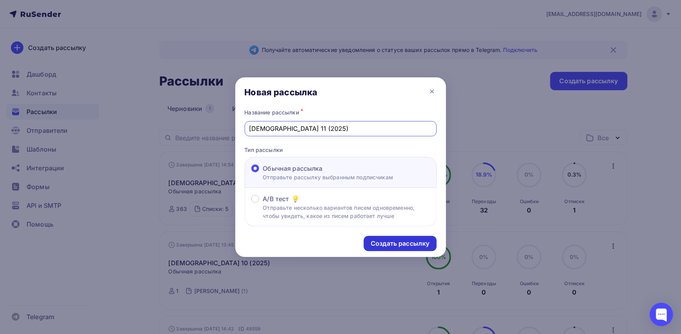  What do you see at coordinates (328, 177) in the screenshot?
I see `p: Отправьте рассылку выбранным подписчикам` at bounding box center [328, 177].